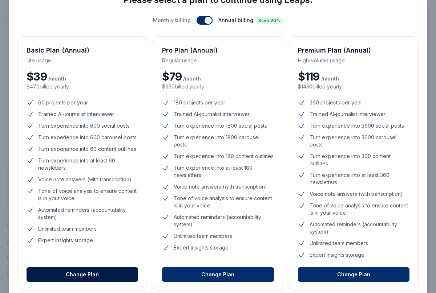 The width and height of the screenshot is (436, 293). Describe the element at coordinates (217, 61) in the screenshot. I see `p: Regular usage` at that location.